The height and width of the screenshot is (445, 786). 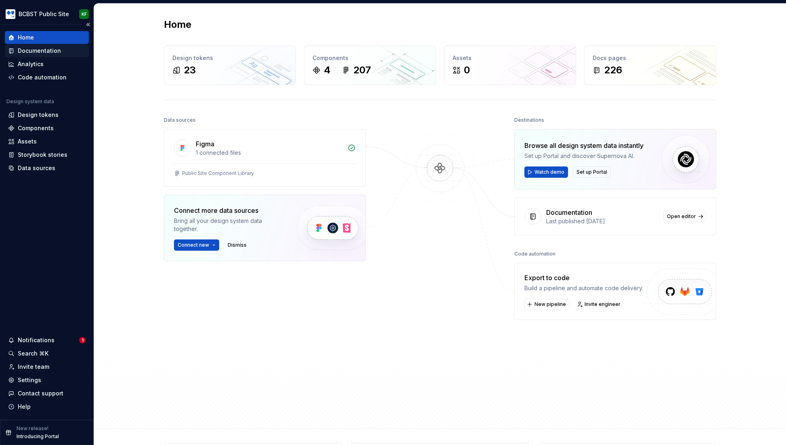 What do you see at coordinates (196, 245) in the screenshot?
I see `button: Connect new` at bounding box center [196, 245].